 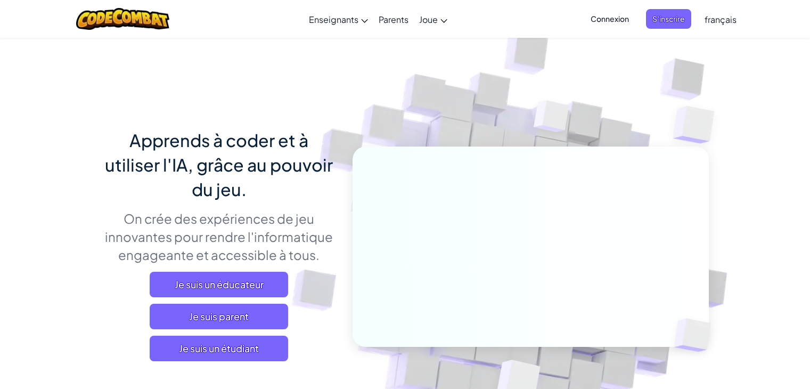 I want to click on span: Je suis parent, so click(x=219, y=316).